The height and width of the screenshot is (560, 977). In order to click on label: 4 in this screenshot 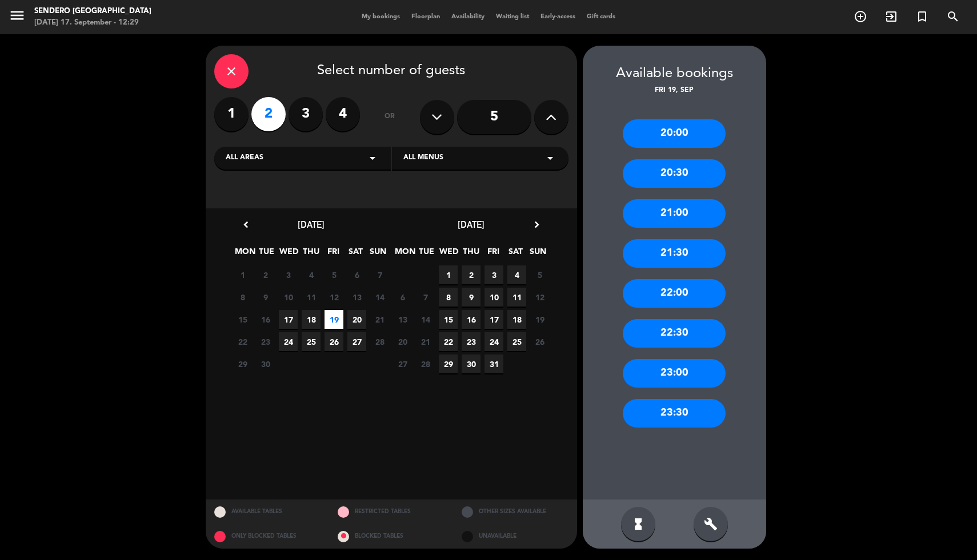, I will do `click(343, 114)`.